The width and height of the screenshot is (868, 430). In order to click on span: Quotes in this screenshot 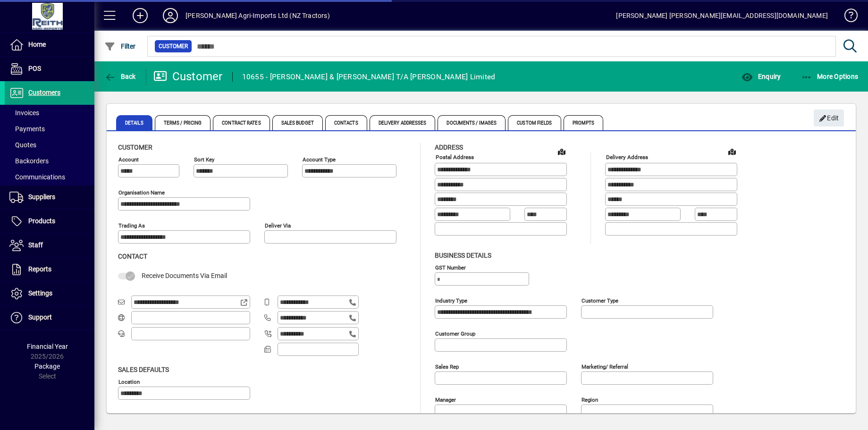, I will do `click(23, 145)`.